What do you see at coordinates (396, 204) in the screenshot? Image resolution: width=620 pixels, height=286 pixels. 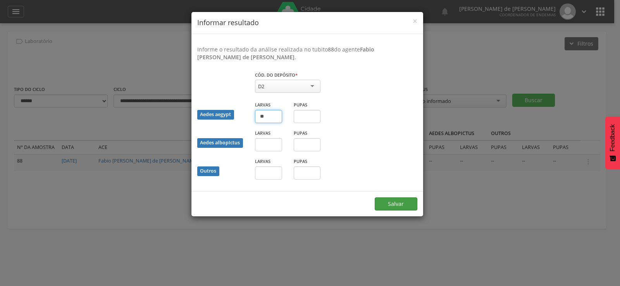 I see `button: Salvar` at bounding box center [396, 204].